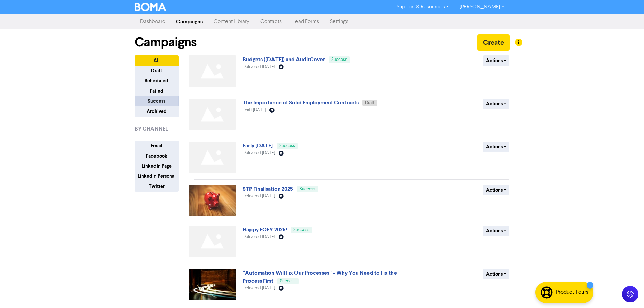 The width and height of the screenshot is (644, 308). What do you see at coordinates (339, 22) in the screenshot?
I see `a: Settings` at bounding box center [339, 22].